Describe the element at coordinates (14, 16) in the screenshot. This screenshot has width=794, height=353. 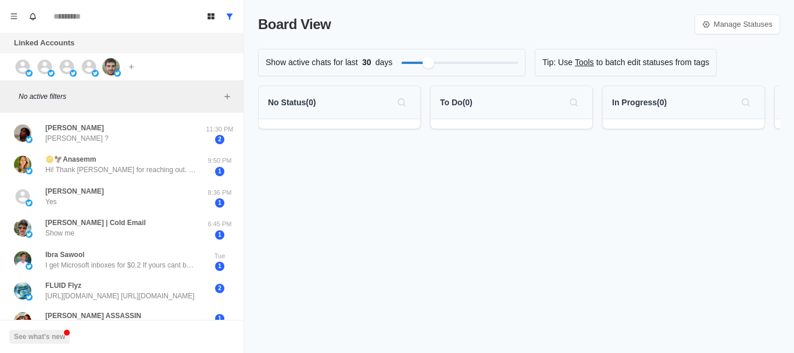
I see `button: Menu` at that location.